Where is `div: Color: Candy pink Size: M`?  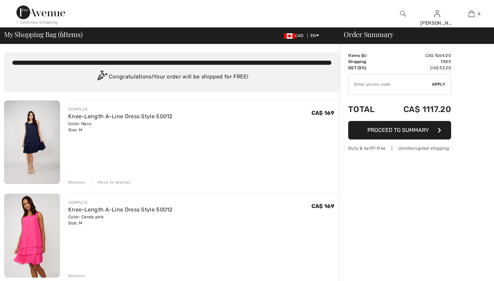
div: Color: Candy pink Size: M is located at coordinates (120, 220).